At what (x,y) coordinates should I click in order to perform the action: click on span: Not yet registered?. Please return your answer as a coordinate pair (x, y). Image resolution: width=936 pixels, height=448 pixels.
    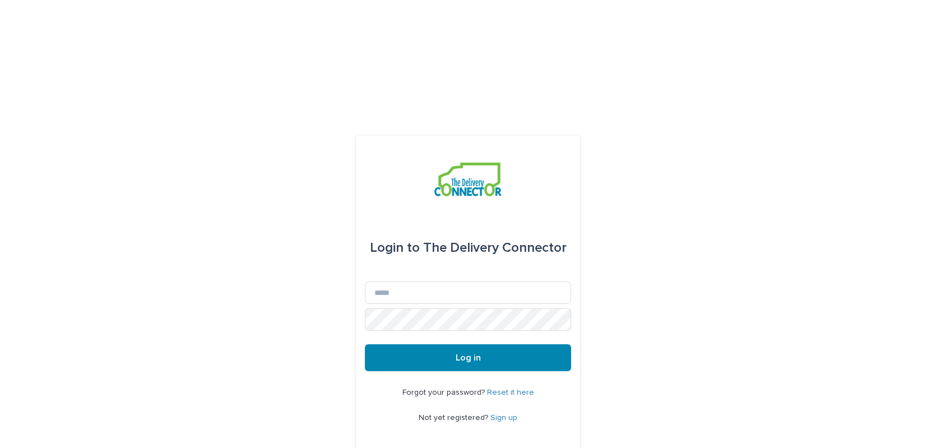
    Looking at the image, I should click on (455, 418).